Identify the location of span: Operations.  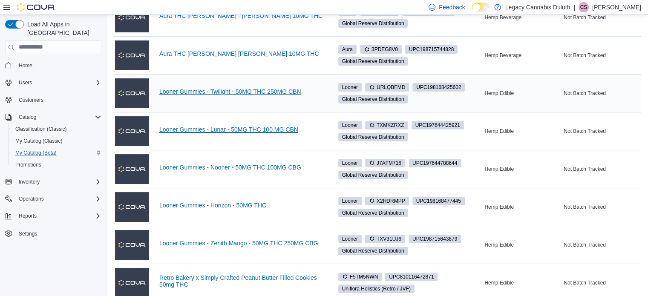
(31, 199).